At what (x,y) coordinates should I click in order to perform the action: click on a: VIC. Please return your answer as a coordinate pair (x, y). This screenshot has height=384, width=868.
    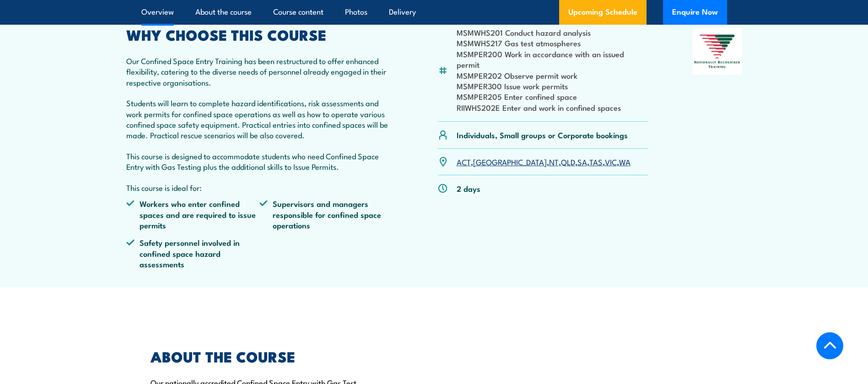
    Looking at the image, I should click on (611, 161).